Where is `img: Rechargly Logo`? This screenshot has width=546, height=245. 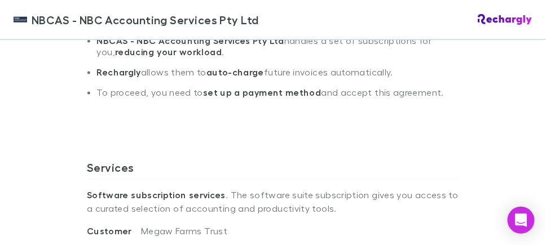 img: Rechargly Logo is located at coordinates (505, 20).